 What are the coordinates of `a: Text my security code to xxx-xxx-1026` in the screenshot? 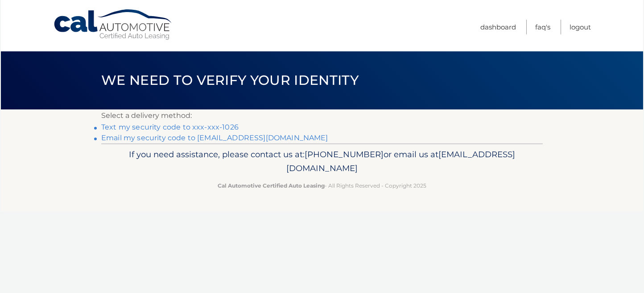 It's located at (170, 127).